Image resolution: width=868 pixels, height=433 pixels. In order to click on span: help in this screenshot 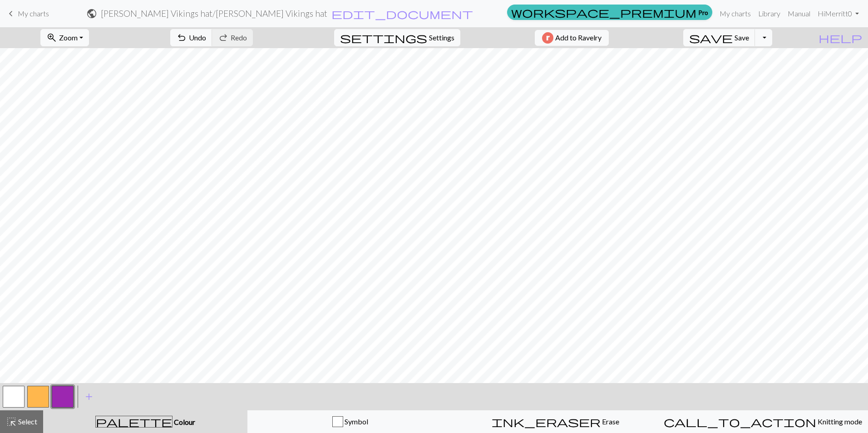, I will do `click(841, 37)`.